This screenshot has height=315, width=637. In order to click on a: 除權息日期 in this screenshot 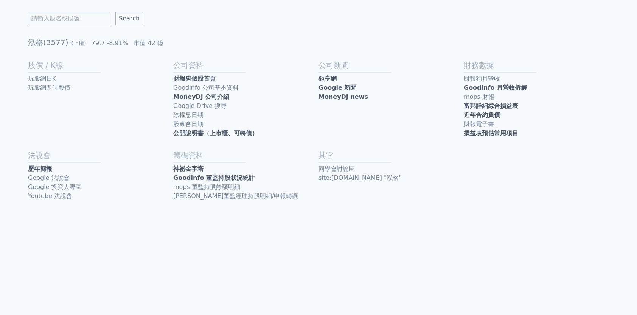, I will do `click(246, 115)`.